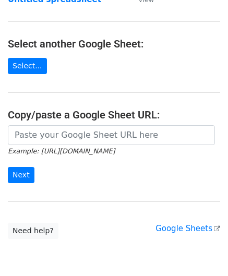  Describe the element at coordinates (114, 44) in the screenshot. I see `h4: Select another Google Sheet:` at that location.